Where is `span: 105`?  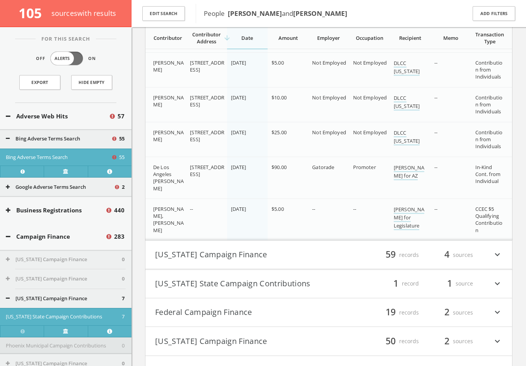
span: 105 is located at coordinates (33, 13).